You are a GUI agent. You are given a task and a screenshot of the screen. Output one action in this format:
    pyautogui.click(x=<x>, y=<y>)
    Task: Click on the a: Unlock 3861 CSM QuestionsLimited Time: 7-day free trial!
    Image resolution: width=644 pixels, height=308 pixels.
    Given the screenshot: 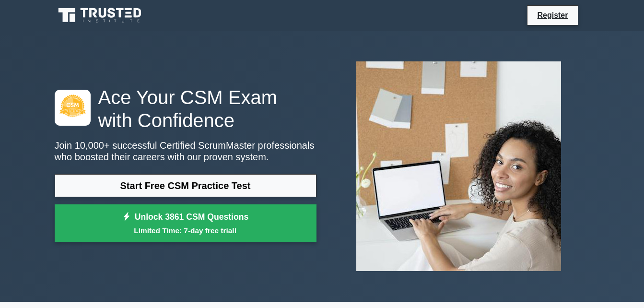 What is the action you would take?
    pyautogui.click(x=186, y=224)
    